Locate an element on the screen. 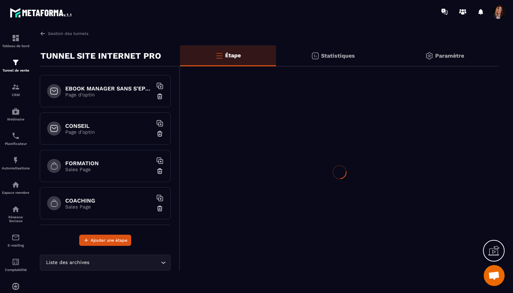 The image size is (513, 293). input: Search for option is located at coordinates (125, 263).